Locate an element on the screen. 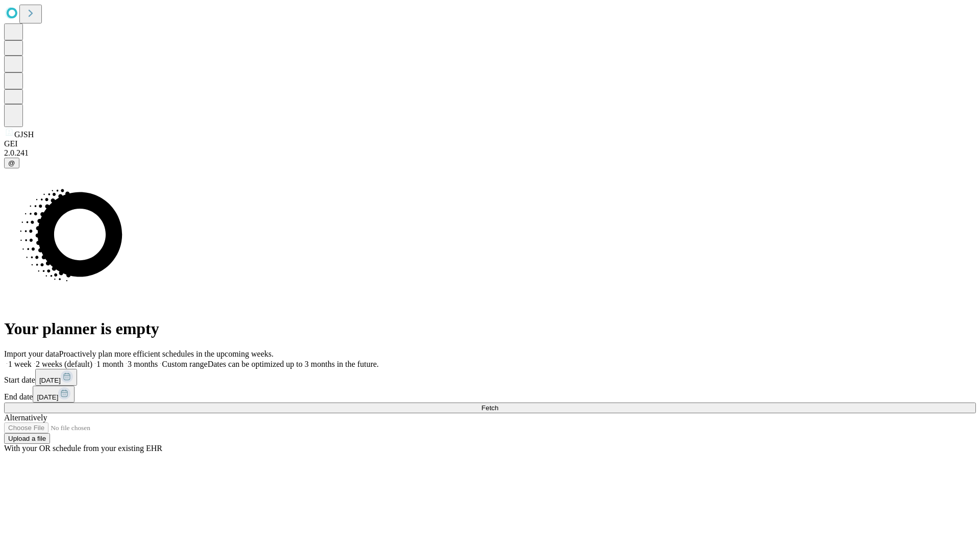 Image resolution: width=980 pixels, height=551 pixels. span: 3 months is located at coordinates (142, 364).